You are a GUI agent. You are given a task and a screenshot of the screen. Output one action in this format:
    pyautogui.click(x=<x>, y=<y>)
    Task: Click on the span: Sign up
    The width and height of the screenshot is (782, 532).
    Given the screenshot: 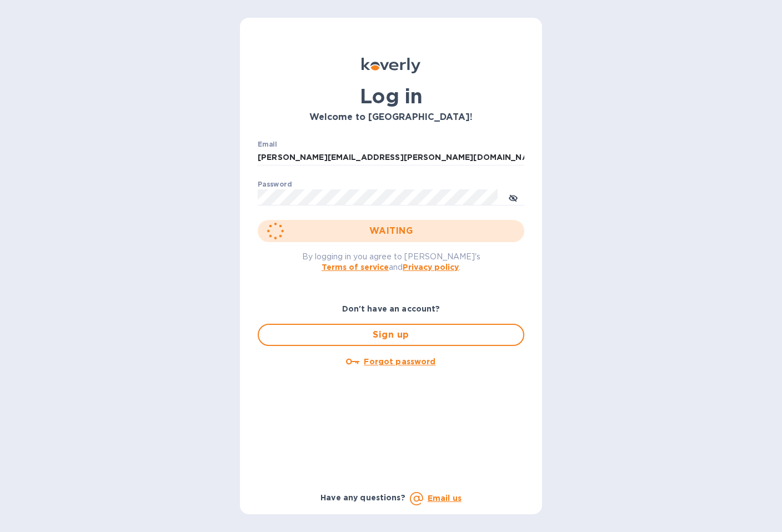 What is the action you would take?
    pyautogui.click(x=391, y=335)
    